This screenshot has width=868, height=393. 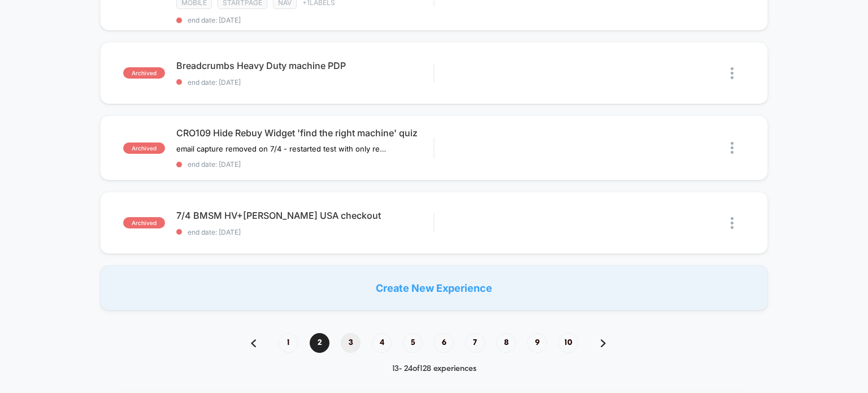 What do you see at coordinates (305, 133) in the screenshot?
I see `span: CRO109 Hide Rebuy Widget 'find the right machine' quiz` at bounding box center [305, 133].